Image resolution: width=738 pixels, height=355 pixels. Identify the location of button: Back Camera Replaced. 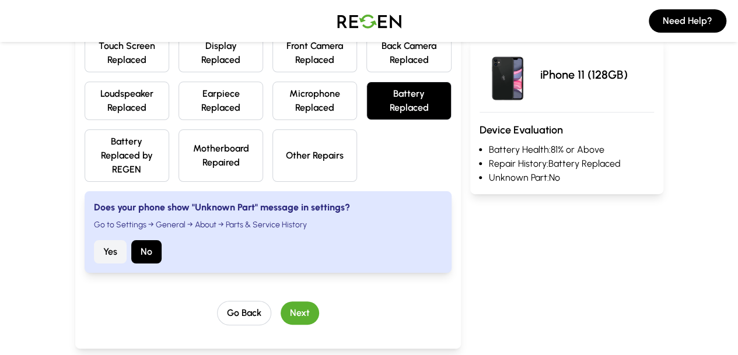
(409, 53).